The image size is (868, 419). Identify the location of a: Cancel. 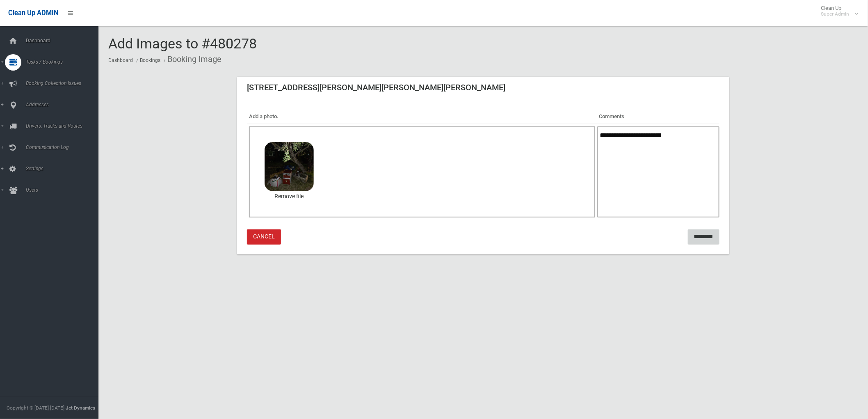
(264, 237).